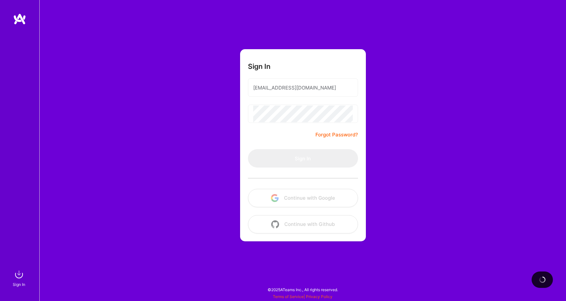 The width and height of the screenshot is (566, 301). What do you see at coordinates (319, 296) in the screenshot?
I see `a: Privacy Policy` at bounding box center [319, 296].